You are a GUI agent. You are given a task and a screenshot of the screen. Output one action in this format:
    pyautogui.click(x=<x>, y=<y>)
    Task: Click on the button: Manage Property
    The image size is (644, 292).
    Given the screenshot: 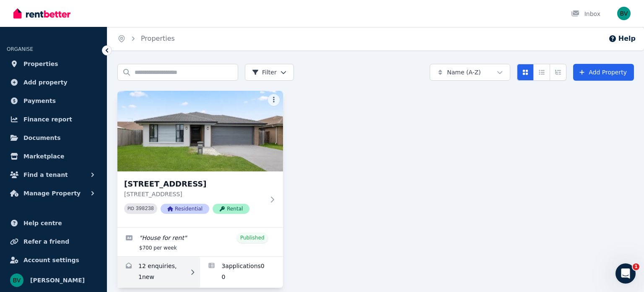 What is the action you would take?
    pyautogui.click(x=53, y=193)
    